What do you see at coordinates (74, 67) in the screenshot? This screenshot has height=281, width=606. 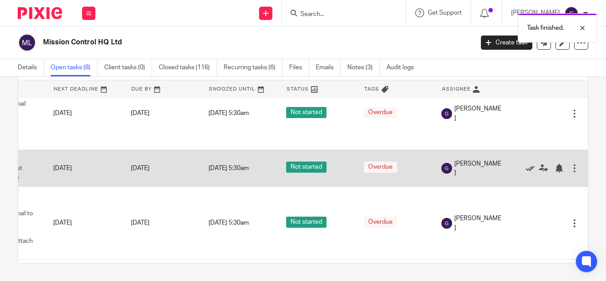 I see `a: Open tasks (8)` at bounding box center [74, 67].